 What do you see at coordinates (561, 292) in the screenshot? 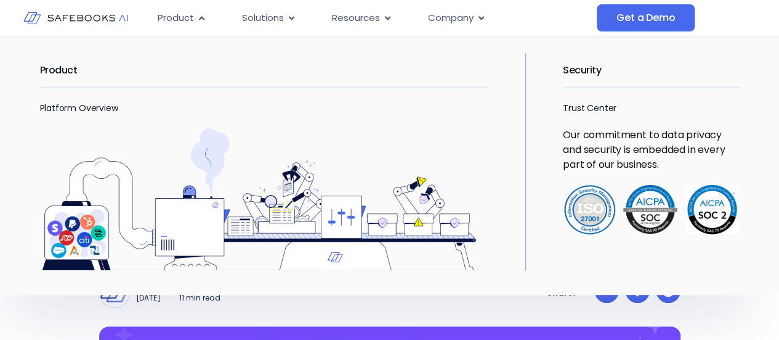
I see `p: Share:` at bounding box center [561, 292].